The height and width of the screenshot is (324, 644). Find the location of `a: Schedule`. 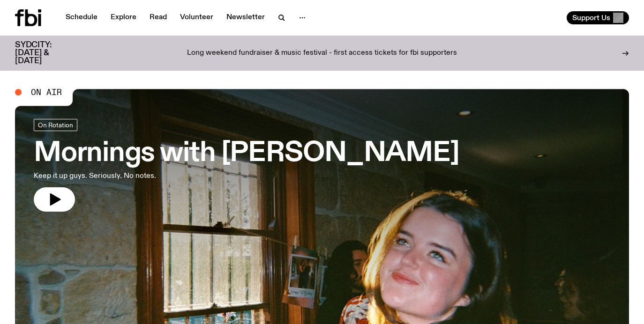

a: Schedule is located at coordinates (81, 18).